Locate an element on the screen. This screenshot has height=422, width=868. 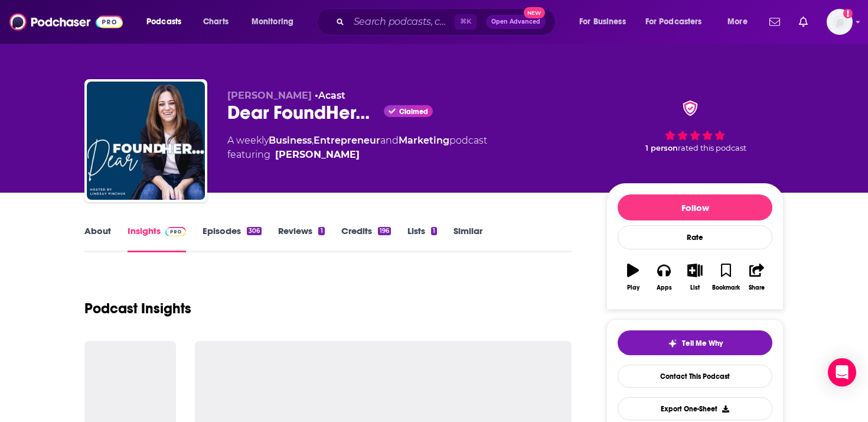
span: 1 person is located at coordinates (662, 148).